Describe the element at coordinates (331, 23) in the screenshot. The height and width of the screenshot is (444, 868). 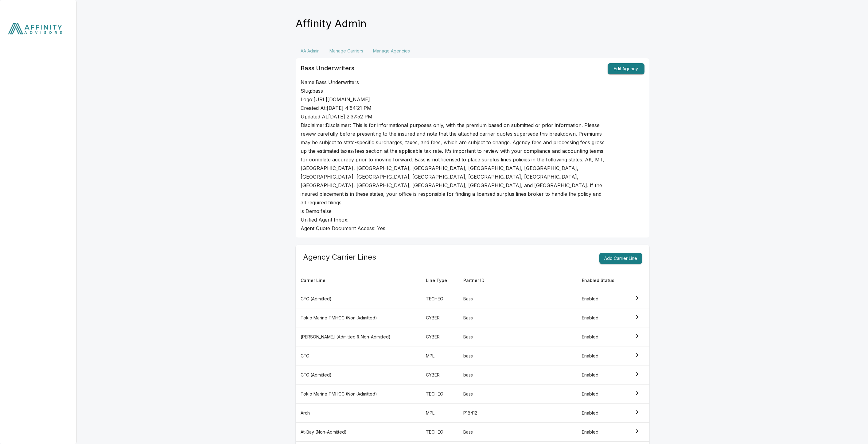
I see `h4: Affinity Admin` at that location.